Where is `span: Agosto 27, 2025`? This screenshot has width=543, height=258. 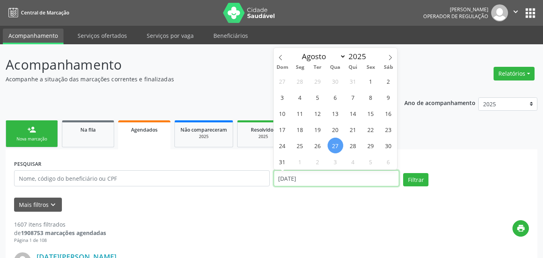 span: Agosto 27, 2025 is located at coordinates (335, 145).